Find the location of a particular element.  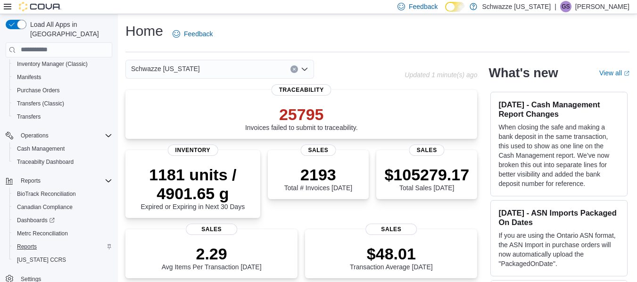

button: BioTrack Reconciliation is located at coordinates (63, 194).